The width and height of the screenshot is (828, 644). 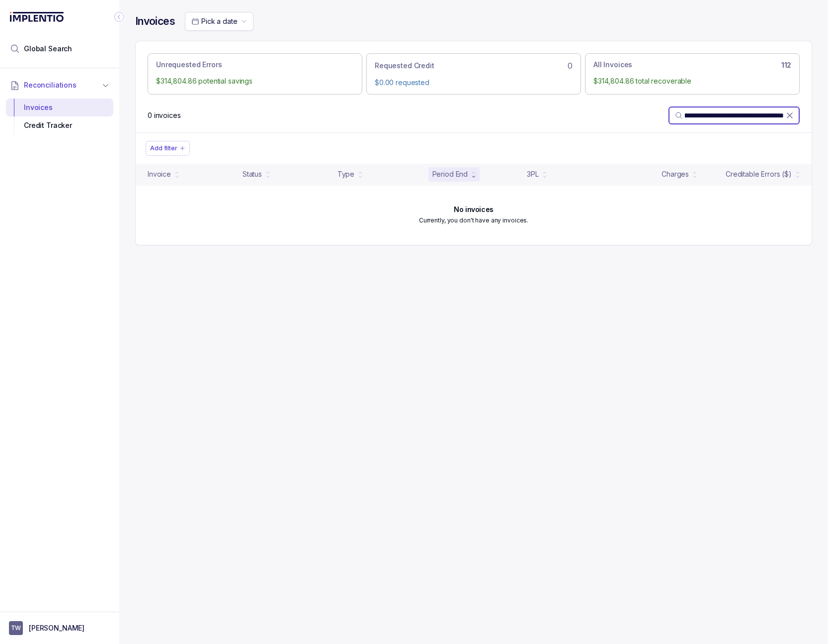 What do you see at coordinates (60, 117) in the screenshot?
I see `div: Reconciliations` at bounding box center [60, 117].